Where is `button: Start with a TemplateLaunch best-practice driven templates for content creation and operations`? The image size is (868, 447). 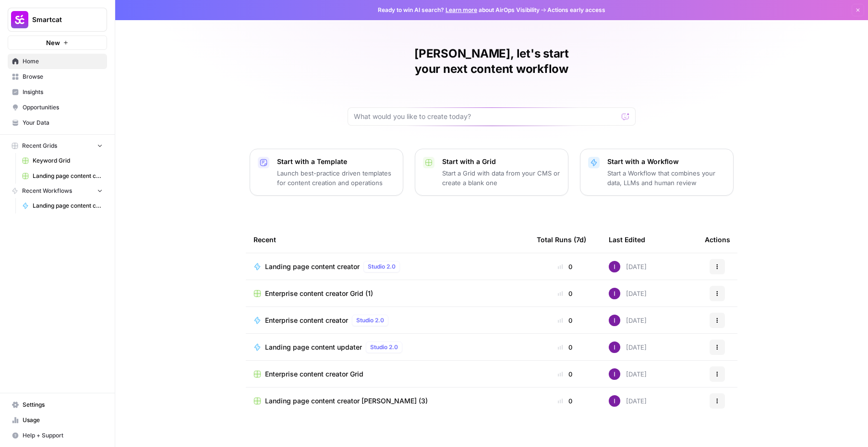
button: Start with a TemplateLaunch best-practice driven templates for content creation and operations is located at coordinates (326, 172).